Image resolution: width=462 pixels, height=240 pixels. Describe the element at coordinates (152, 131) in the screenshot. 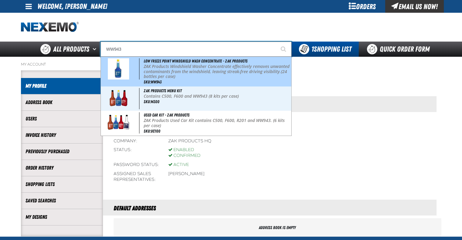

I see `span: SKU:UC100` at that location.